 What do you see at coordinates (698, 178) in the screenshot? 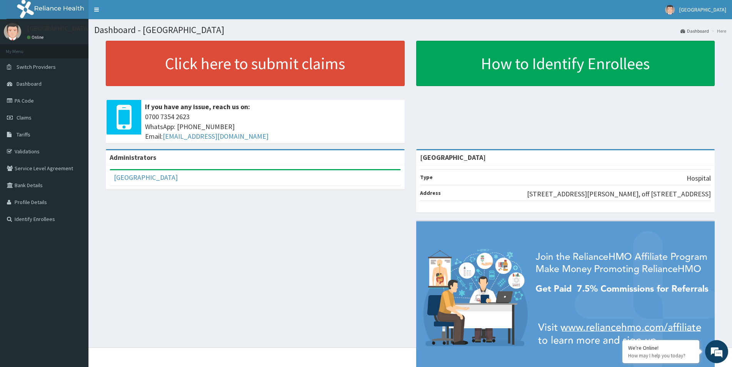
I see `p: Hospital` at bounding box center [698, 178].